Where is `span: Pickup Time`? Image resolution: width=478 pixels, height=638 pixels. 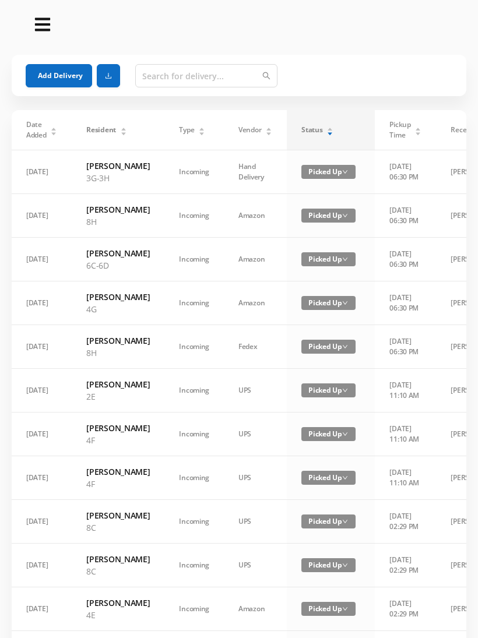 span: Pickup Time is located at coordinates (400, 130).